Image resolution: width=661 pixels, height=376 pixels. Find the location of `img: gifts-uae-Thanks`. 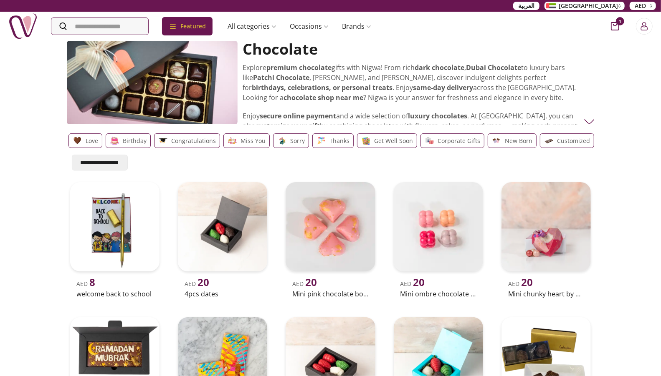

img: gifts-uae-Thanks is located at coordinates (321, 141).